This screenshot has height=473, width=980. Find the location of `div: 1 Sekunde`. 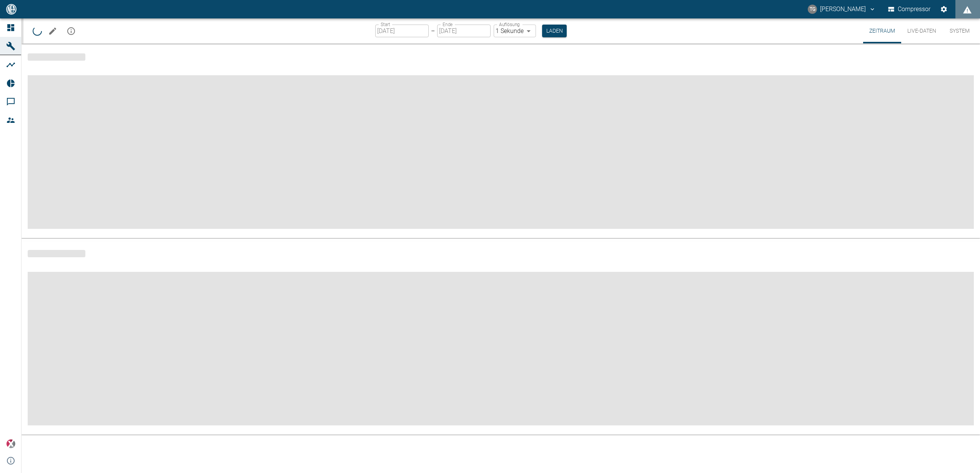

div: 1 Sekunde is located at coordinates (514, 31).